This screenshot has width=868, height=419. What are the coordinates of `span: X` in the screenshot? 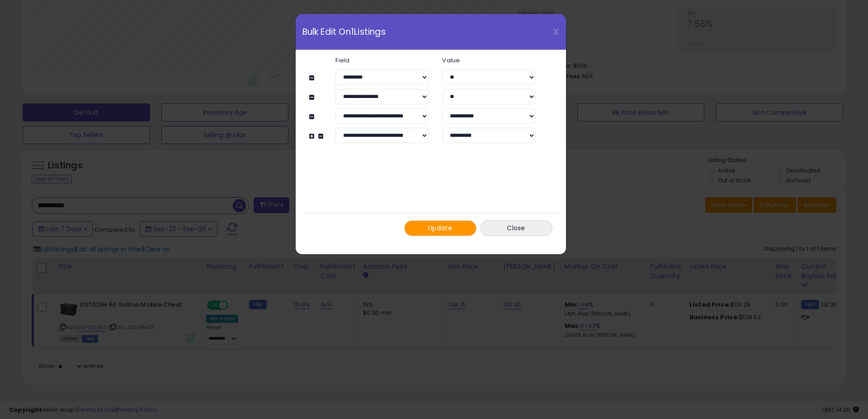 It's located at (556, 31).